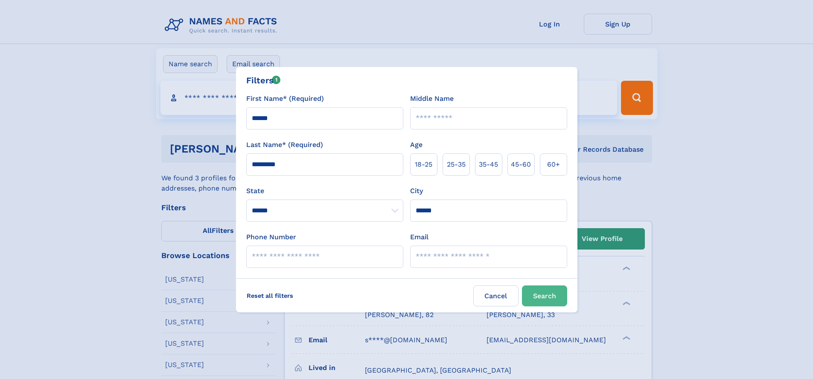 This screenshot has width=813, height=379. What do you see at coordinates (325, 191) in the screenshot?
I see `label: State` at bounding box center [325, 191].